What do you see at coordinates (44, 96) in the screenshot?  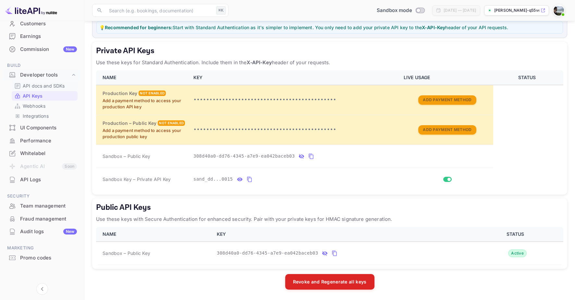 I see `a: API Keys` at bounding box center [44, 96].